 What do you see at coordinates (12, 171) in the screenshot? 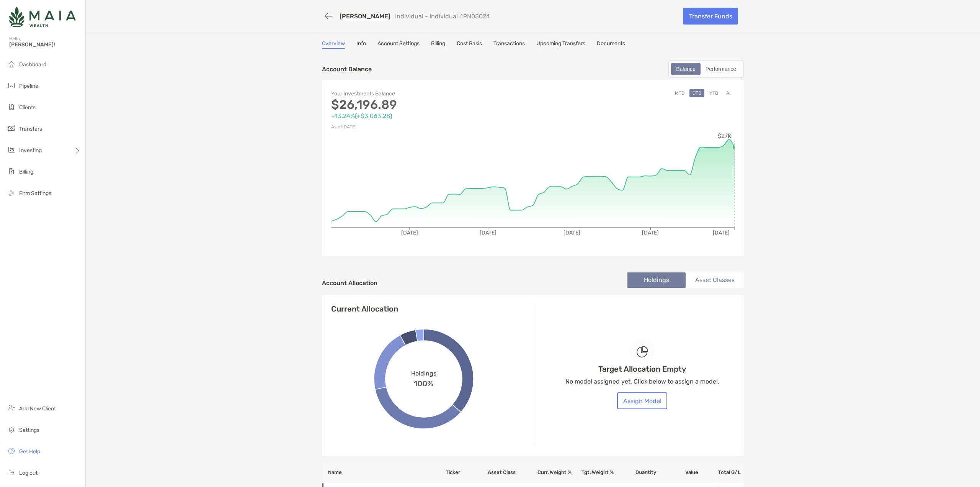
I see `img: billing icon` at bounding box center [12, 171].